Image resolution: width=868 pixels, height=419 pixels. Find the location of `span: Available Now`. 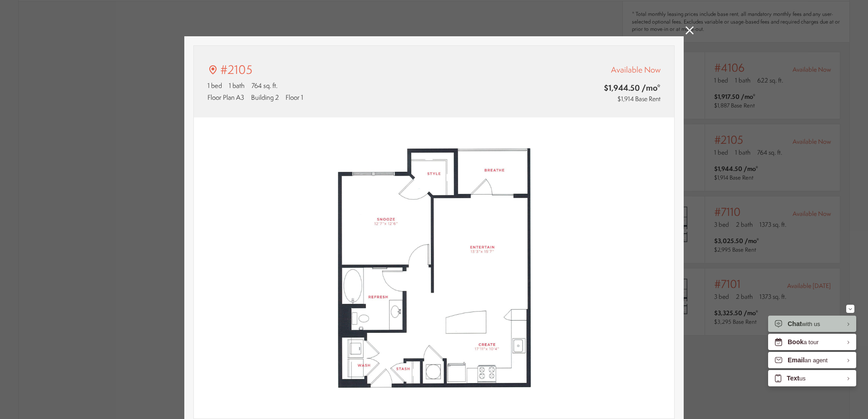

span: Available Now is located at coordinates (636, 70).